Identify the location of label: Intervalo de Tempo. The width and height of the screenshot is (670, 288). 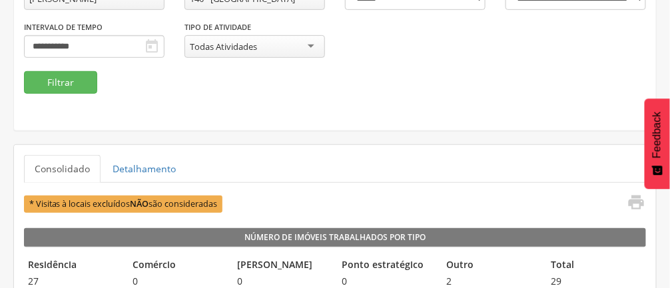
(63, 27).